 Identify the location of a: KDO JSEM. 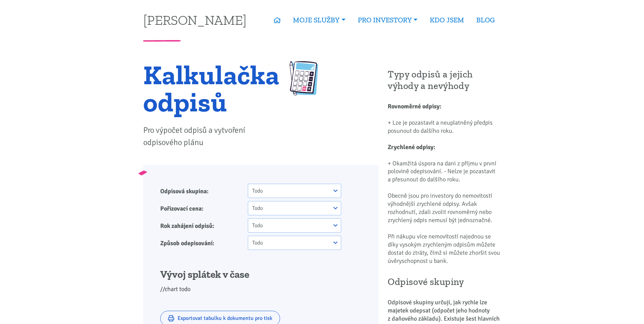
(446, 20).